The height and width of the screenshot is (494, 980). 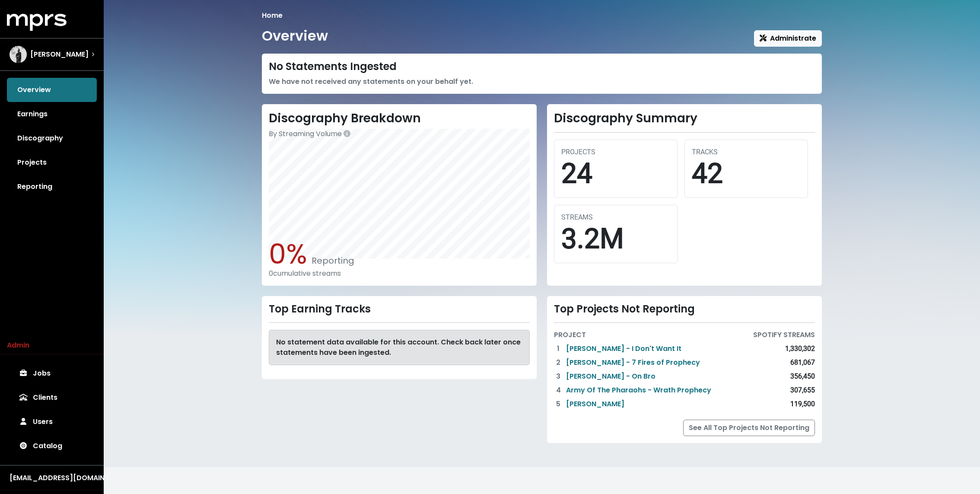 I want to click on span: 0%, so click(x=288, y=254).